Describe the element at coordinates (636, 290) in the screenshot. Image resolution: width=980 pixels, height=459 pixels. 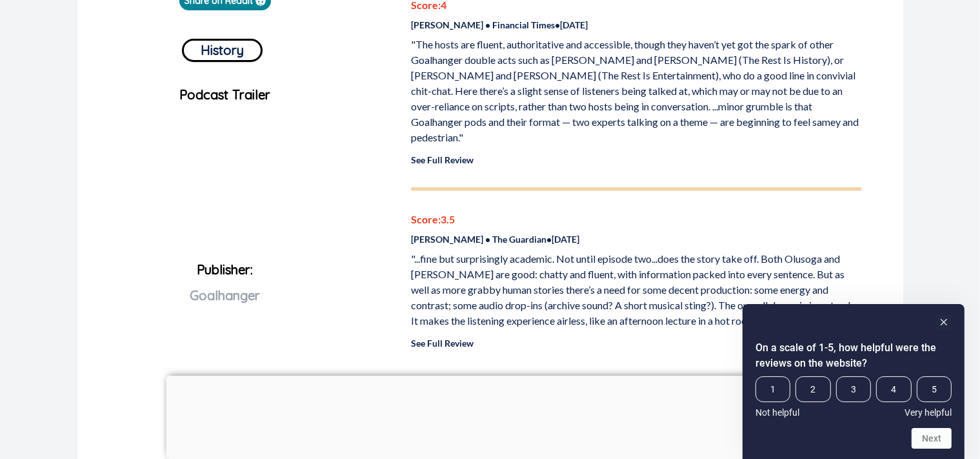
I see `p: "...fine but surprisingly academic. Not until episode two...does the story take off. Both Olusoga...` at that location.